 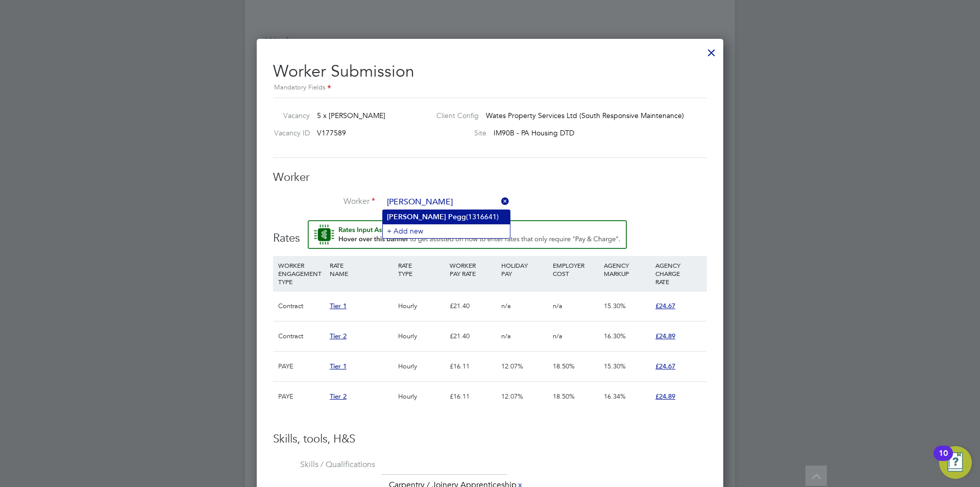 I want to click on div: Mandatory Fields, so click(x=490, y=88).